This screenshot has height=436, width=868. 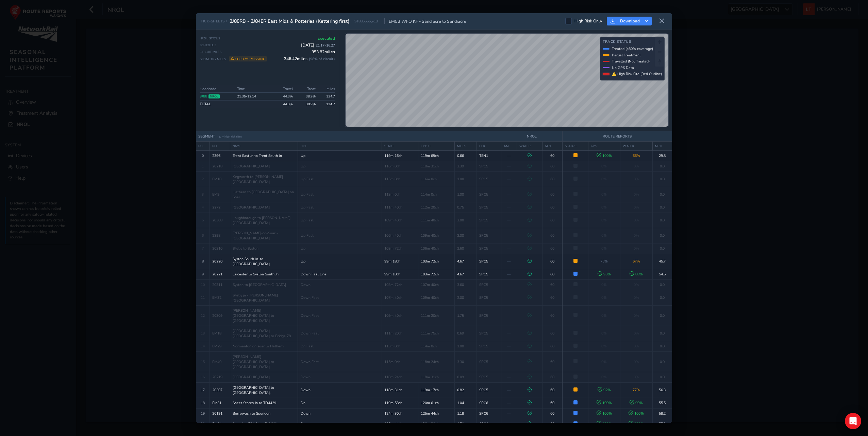 I want to click on td: 1.75, so click(x=466, y=316).